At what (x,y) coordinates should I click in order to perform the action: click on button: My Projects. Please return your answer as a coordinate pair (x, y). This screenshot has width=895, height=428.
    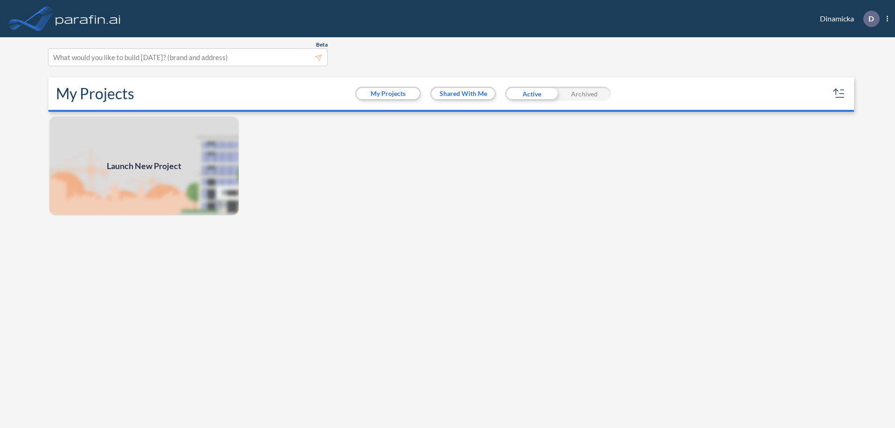
    Looking at the image, I should click on (388, 94).